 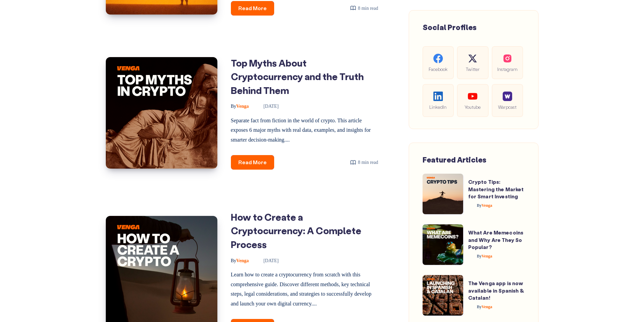 What do you see at coordinates (507, 100) in the screenshot?
I see `a: Warpcast` at bounding box center [507, 100].